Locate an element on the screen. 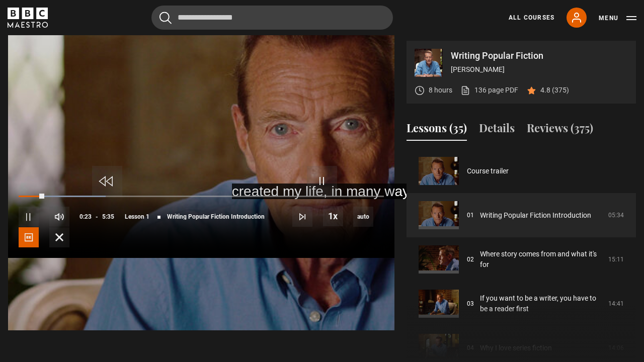  button: Submit the search query is located at coordinates (166, 18).